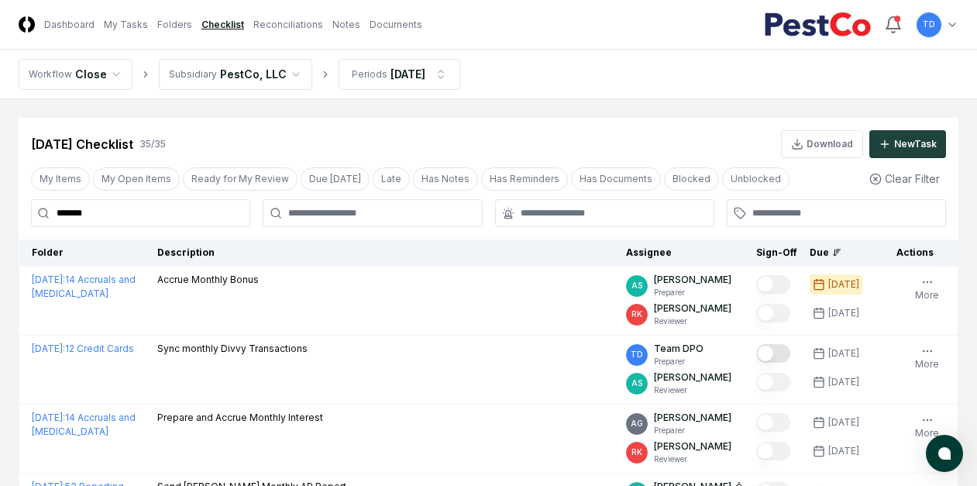  I want to click on a: Notes, so click(346, 25).